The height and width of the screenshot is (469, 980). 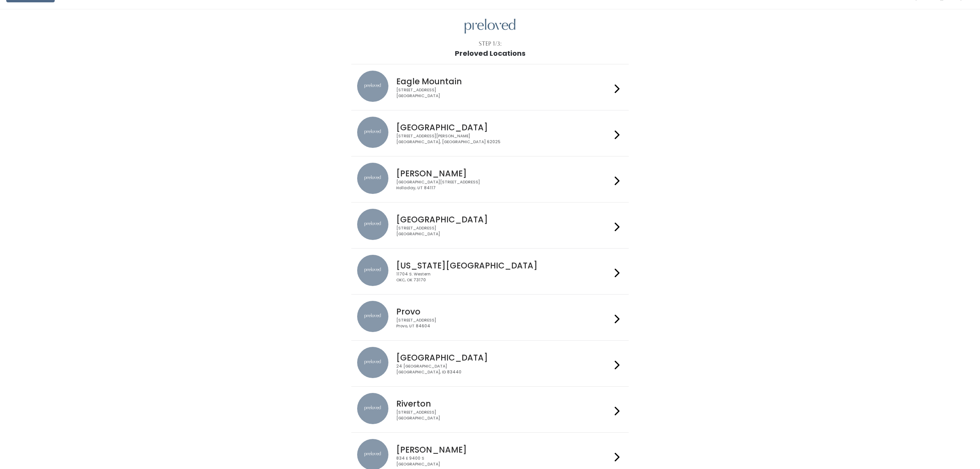 I want to click on img: preloved logo, so click(x=490, y=26).